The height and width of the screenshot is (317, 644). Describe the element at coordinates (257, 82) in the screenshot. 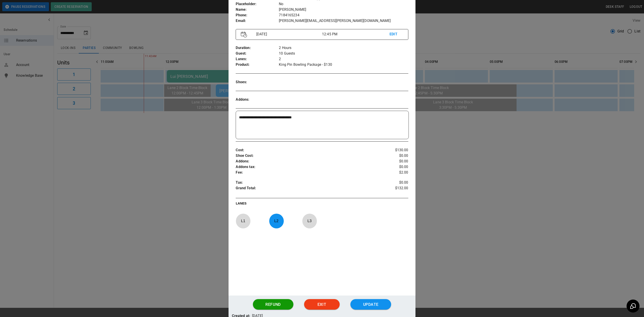

I see `p: Shoes :` at that location.